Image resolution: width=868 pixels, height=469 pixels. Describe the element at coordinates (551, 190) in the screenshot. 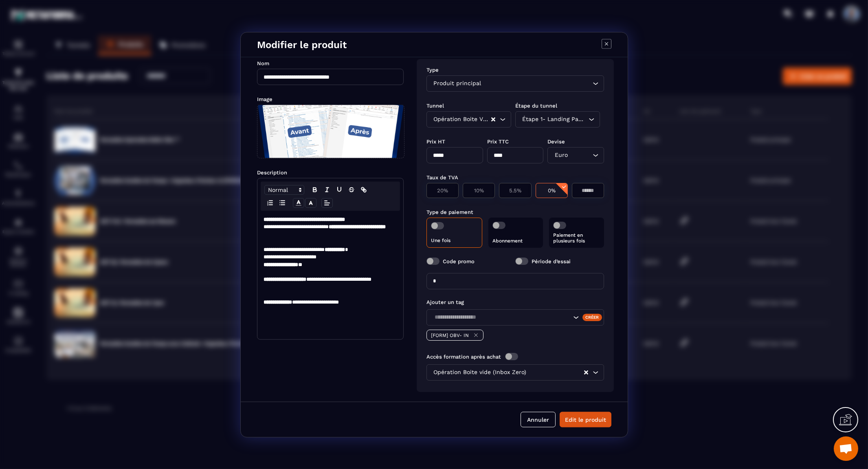

I see `p: 0%` at that location.